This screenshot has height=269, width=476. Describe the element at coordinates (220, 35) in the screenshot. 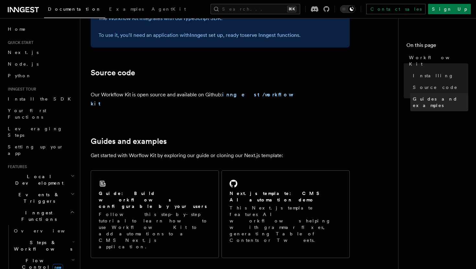

I see `p: To use it, you'll need an application with , ready to .` at that location.